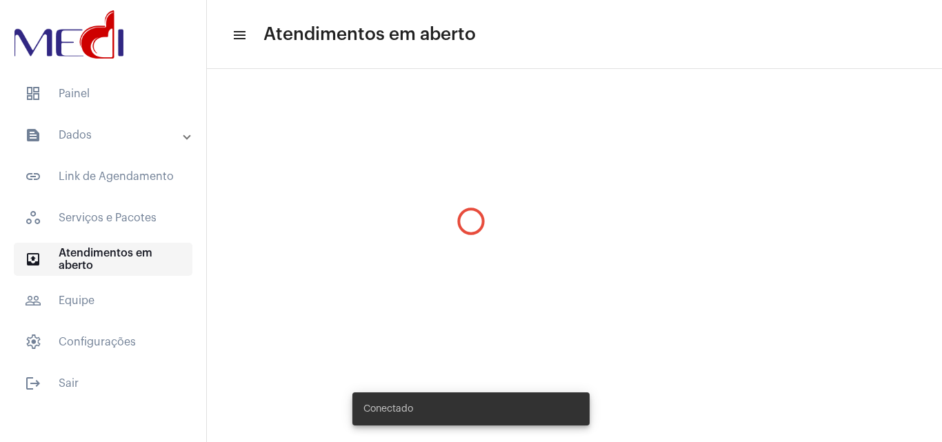 The height and width of the screenshot is (442, 942). I want to click on span: Painel, so click(103, 94).